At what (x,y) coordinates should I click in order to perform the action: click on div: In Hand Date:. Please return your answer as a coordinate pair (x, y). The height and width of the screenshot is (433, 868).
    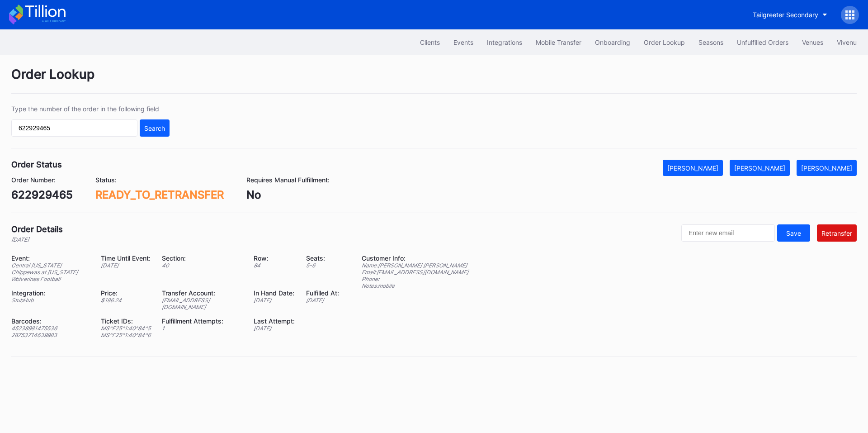
    Looking at the image, I should click on (274, 292).